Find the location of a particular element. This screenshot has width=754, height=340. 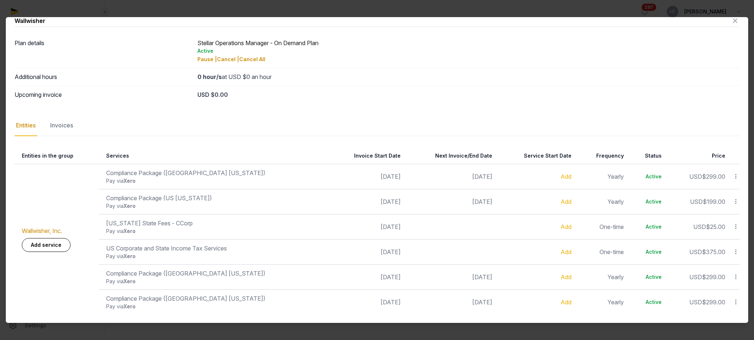

div: Stellar Operations Manager - On Demand Plan is located at coordinates (469, 51).